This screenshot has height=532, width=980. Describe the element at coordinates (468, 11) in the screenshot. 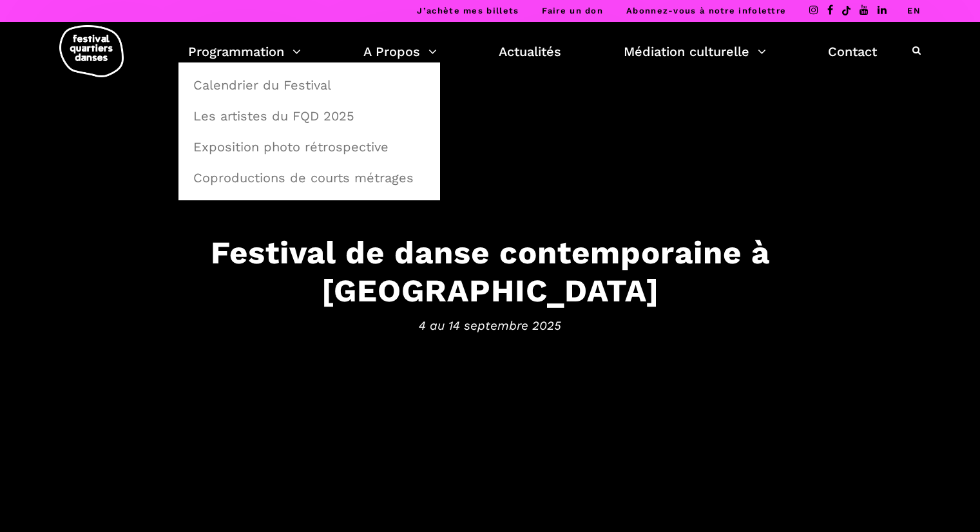

I see `a: J’achète mes billets` at that location.